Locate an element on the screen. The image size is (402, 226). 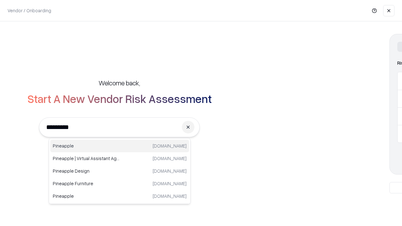
h2: Start A New Vendor Risk Assessment is located at coordinates (119, 98).